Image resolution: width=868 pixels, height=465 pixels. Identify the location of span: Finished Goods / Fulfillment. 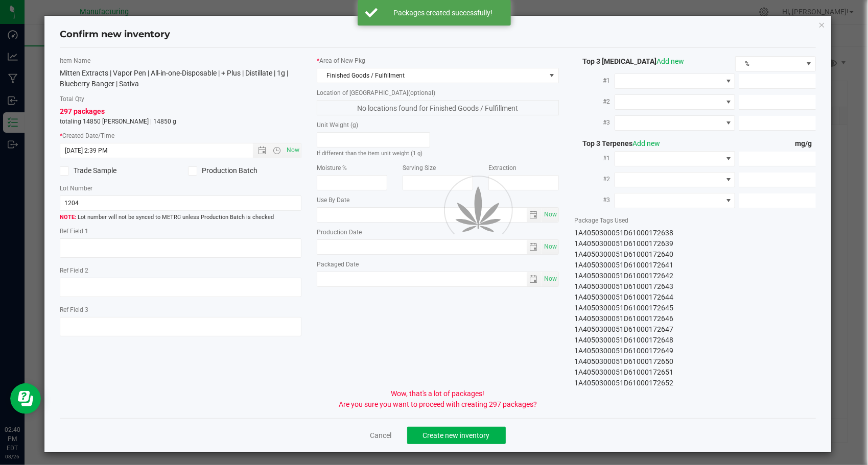
(431, 76).